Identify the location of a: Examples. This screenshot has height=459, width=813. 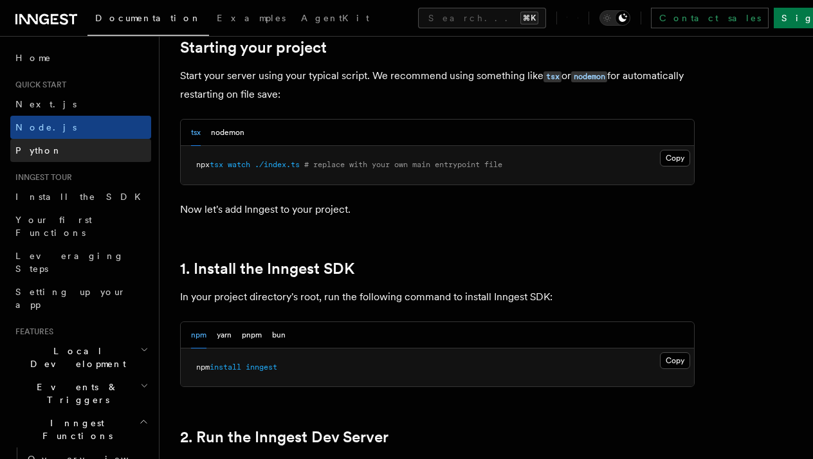
(251, 19).